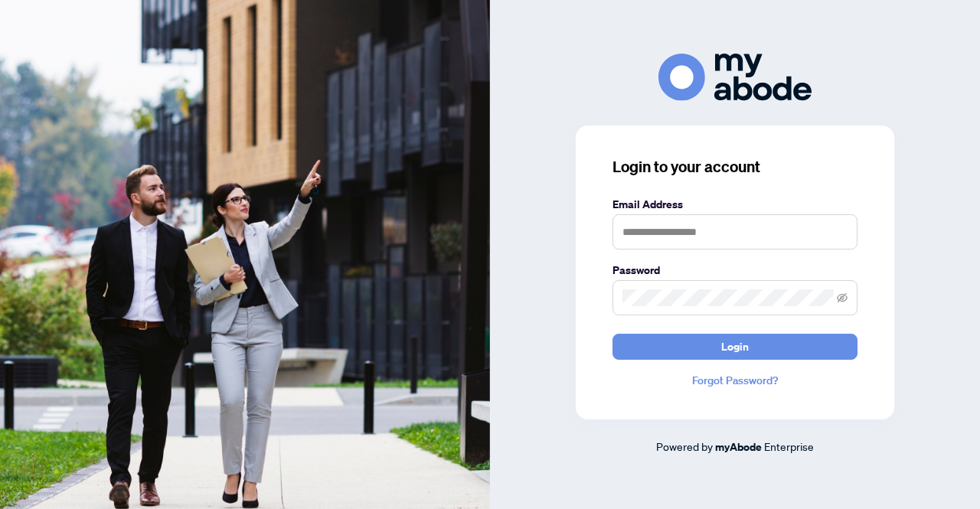 The height and width of the screenshot is (509, 980). I want to click on span: Powered by, so click(685, 446).